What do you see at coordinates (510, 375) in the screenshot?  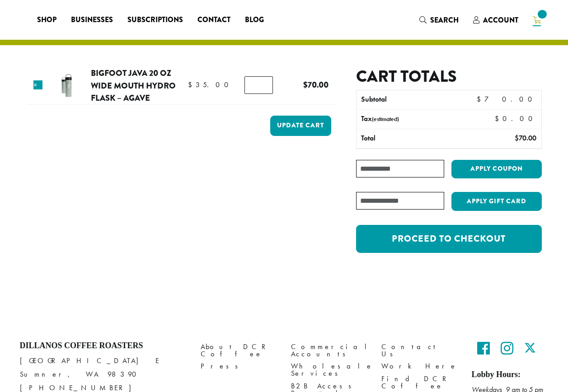 I see `h5: Lobby Hours:` at bounding box center [510, 375].